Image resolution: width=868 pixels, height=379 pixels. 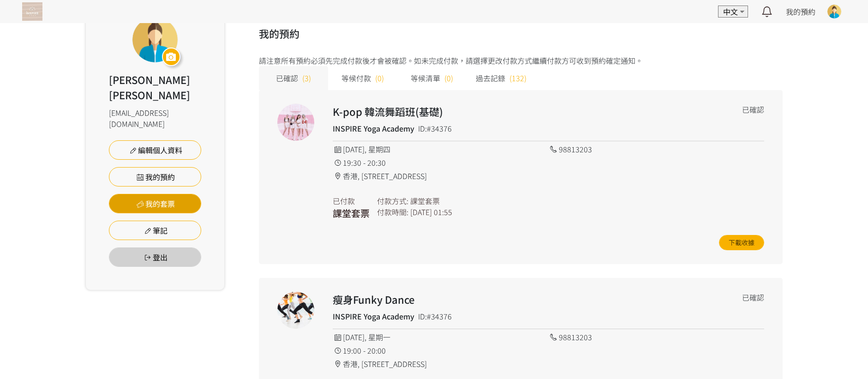 What do you see at coordinates (425, 201) in the screenshot?
I see `div: 課堂套票` at bounding box center [425, 201].